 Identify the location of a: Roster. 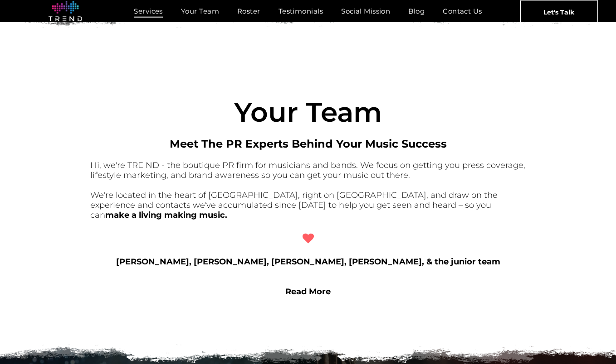
(248, 11).